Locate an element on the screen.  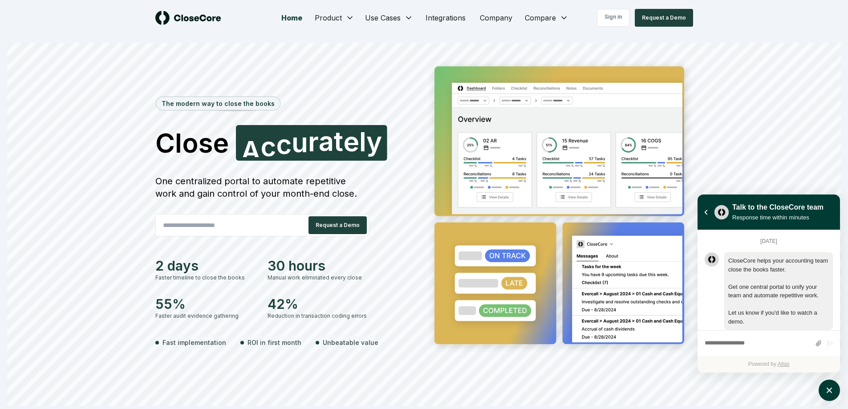
button: Product is located at coordinates (334, 18).